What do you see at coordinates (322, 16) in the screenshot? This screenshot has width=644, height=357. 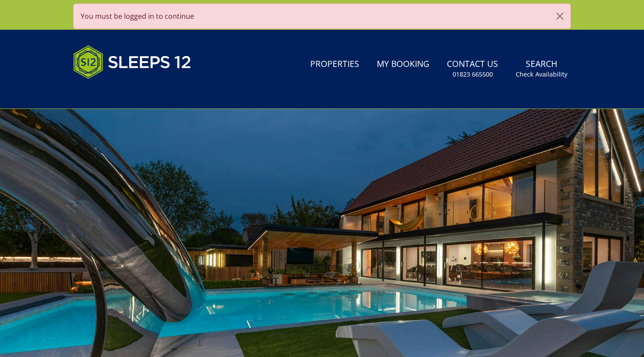 I see `div: You must be logged in to continue` at bounding box center [322, 16].